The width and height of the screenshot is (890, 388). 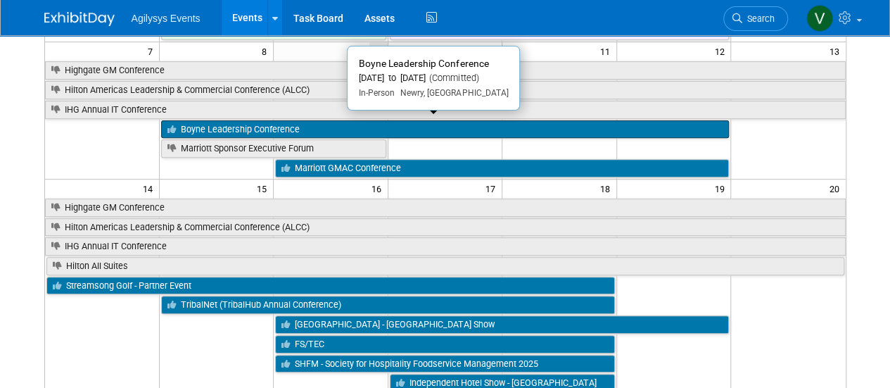 I want to click on a: Boyne Leadership Conference, so click(x=445, y=129).